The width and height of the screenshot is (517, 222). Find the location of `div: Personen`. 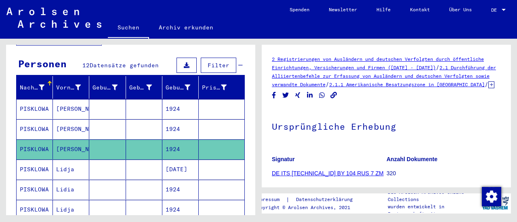

div: Personen is located at coordinates (42, 64).